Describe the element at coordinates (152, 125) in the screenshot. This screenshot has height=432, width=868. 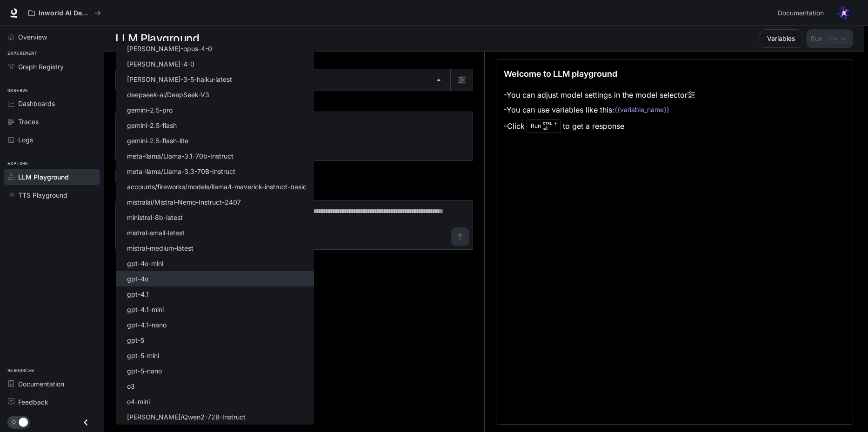
I see `p: gemini-2.5-flash` at that location.